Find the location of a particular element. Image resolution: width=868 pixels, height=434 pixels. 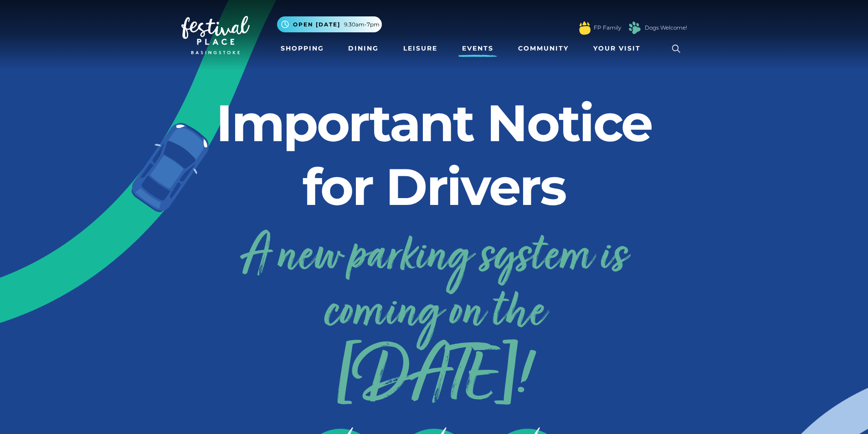

a: Dining is located at coordinates (363, 48).